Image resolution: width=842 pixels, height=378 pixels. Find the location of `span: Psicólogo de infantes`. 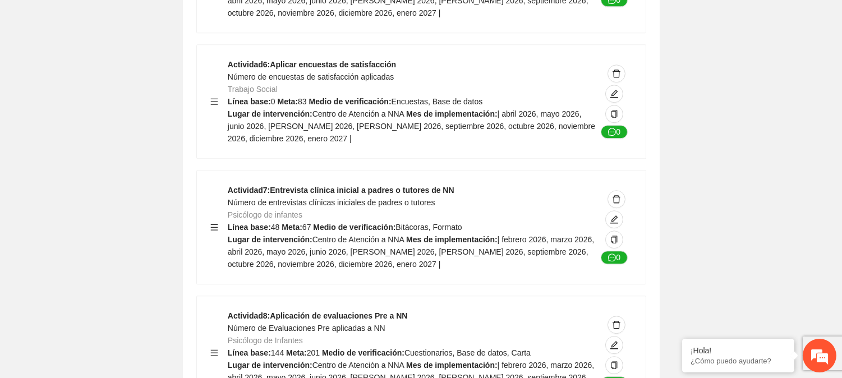

span: Psicólogo de infantes is located at coordinates (265, 215).